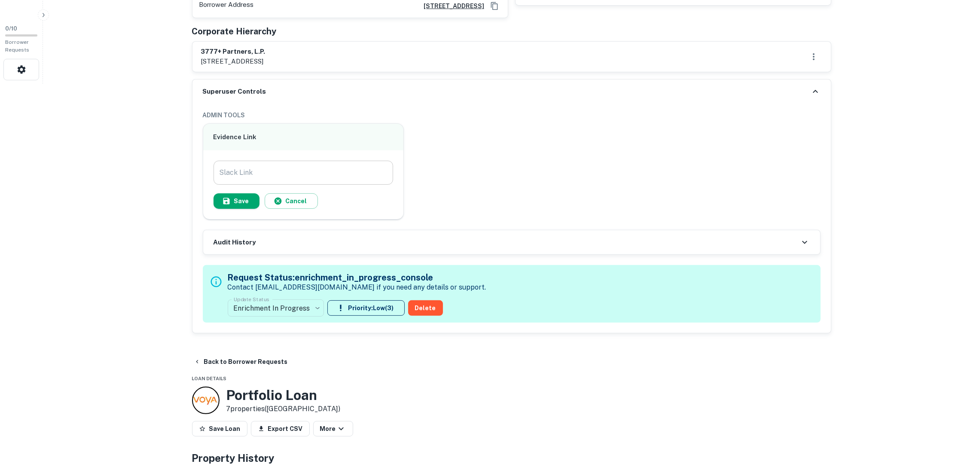  What do you see at coordinates (235, 92) in the screenshot?
I see `h6: Superuser Controls` at bounding box center [235, 92].